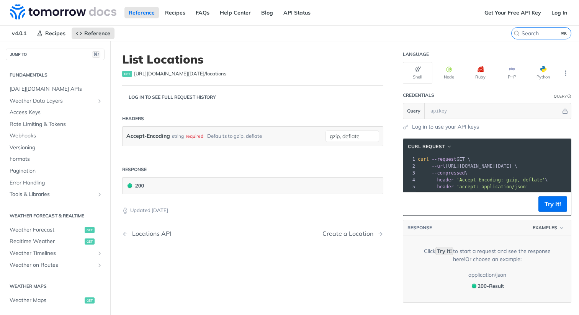 The image size is (579, 315). Describe the element at coordinates (426, 147) in the screenshot. I see `span: cURL Request` at that location.